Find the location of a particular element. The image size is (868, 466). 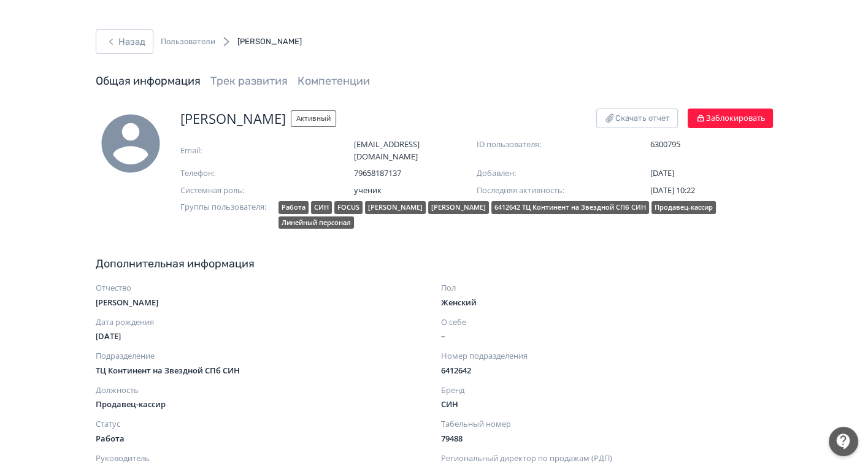

button: Скачать отчет is located at coordinates (637, 118).